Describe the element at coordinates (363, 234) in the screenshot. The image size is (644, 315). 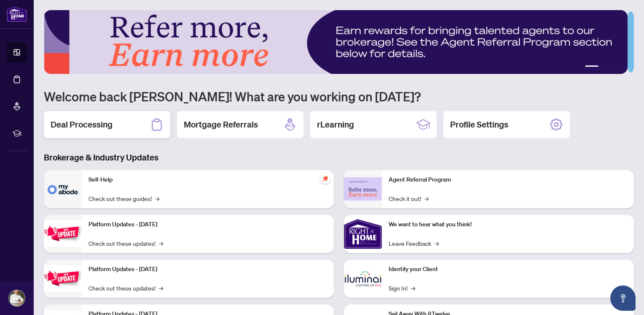
I see `img: We want to hear what you think!` at that location.